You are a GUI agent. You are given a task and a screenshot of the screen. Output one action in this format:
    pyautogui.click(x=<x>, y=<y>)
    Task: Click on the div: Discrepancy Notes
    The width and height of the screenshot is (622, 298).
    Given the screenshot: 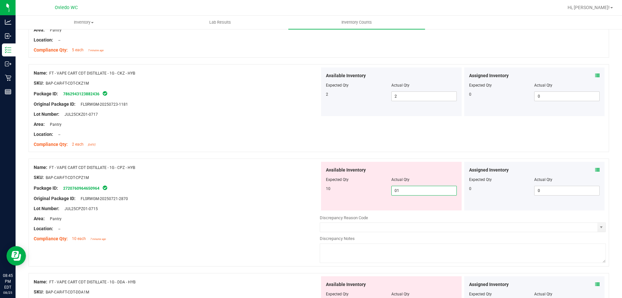 What is the action you would take?
    pyautogui.click(x=463, y=239)
    